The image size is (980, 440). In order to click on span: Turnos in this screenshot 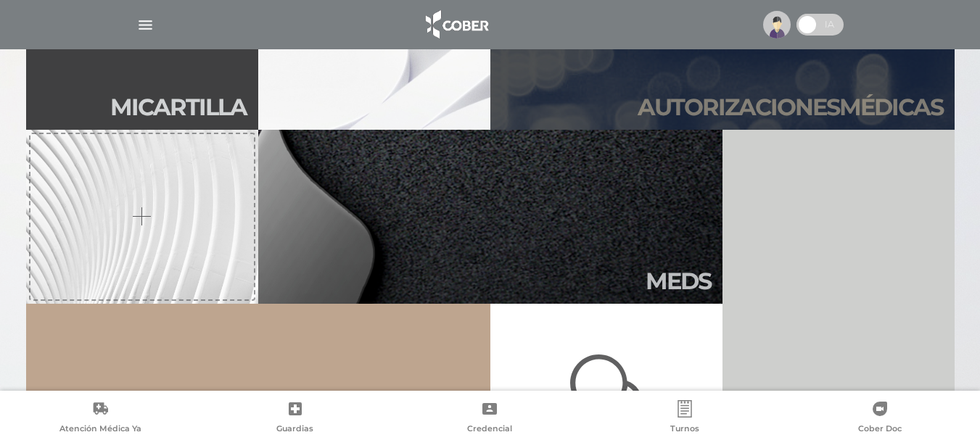, I will do `click(685, 430)`.